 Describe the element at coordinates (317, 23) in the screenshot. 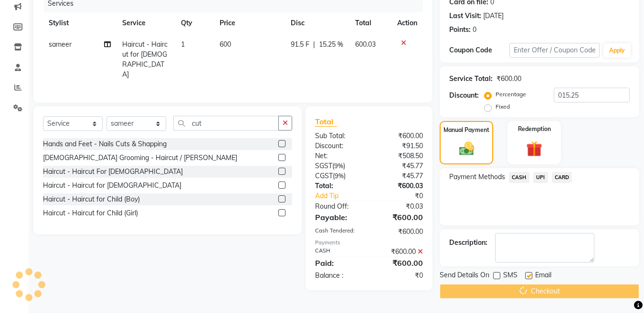

I see `th: Disc` at that location.